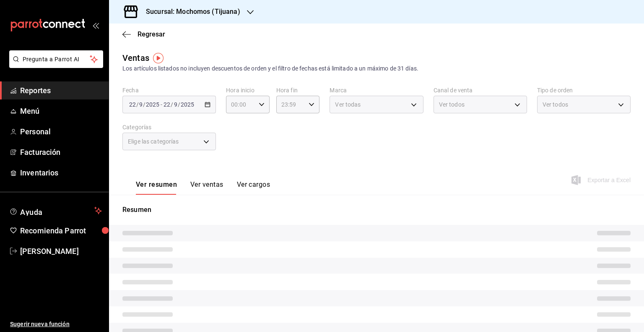 The height and width of the screenshot is (332, 644). I want to click on span: Personal, so click(61, 131).